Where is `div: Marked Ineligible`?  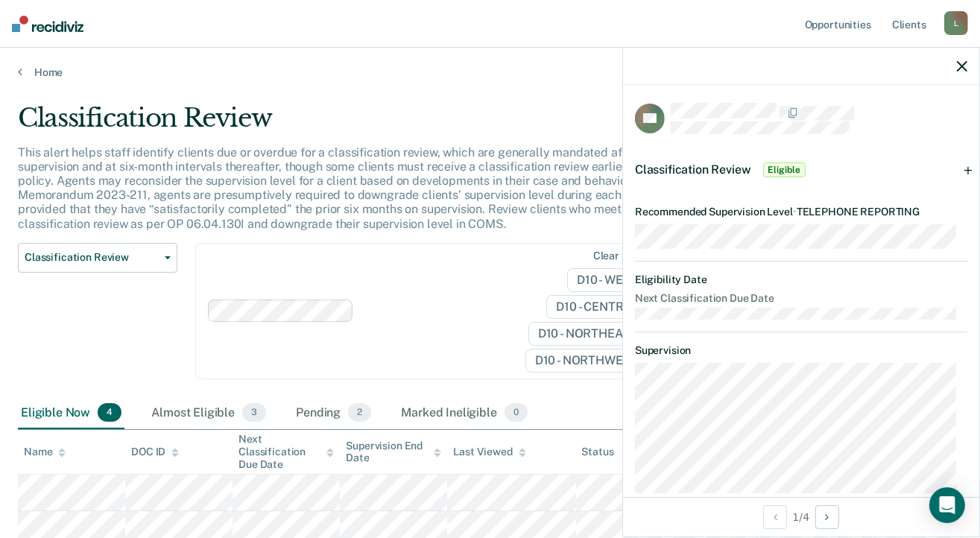 div: Marked Ineligible is located at coordinates (464, 413).